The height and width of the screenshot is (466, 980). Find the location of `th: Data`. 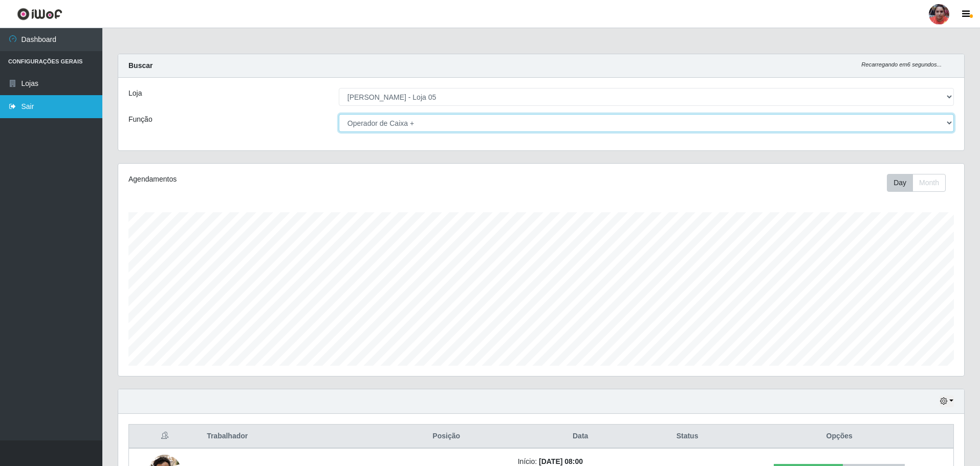

th: Data is located at coordinates (580, 436).